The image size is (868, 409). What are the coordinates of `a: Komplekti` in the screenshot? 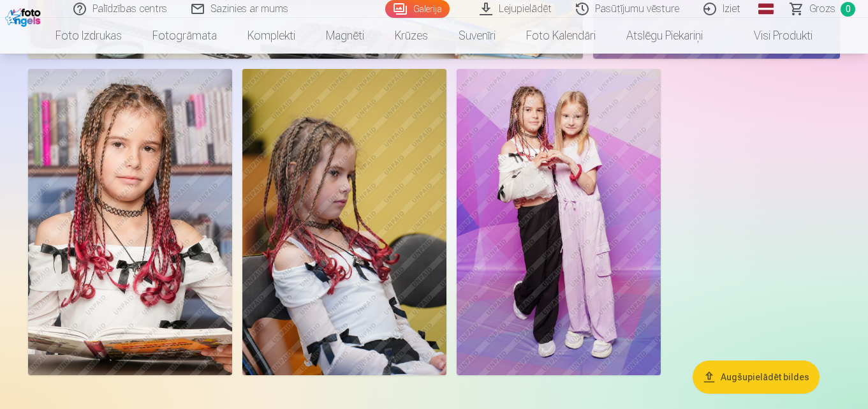 It's located at (271, 35).